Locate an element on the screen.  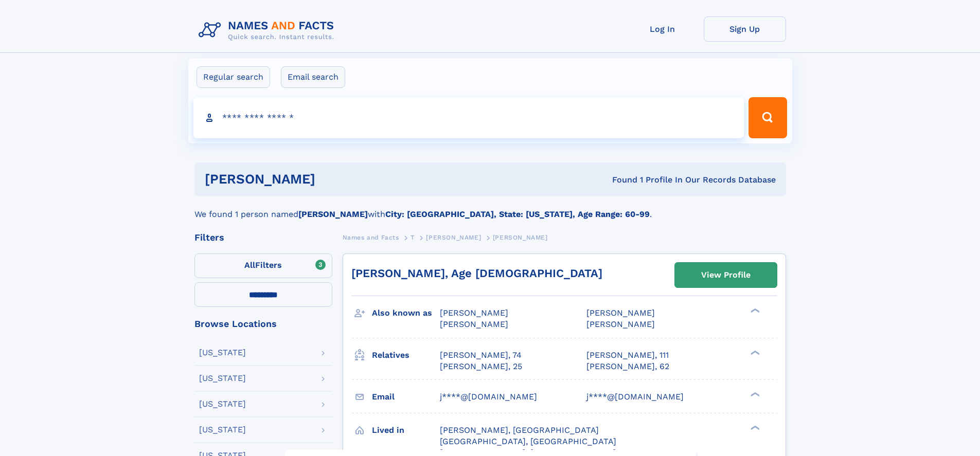
h3: Also known as is located at coordinates (405, 313).